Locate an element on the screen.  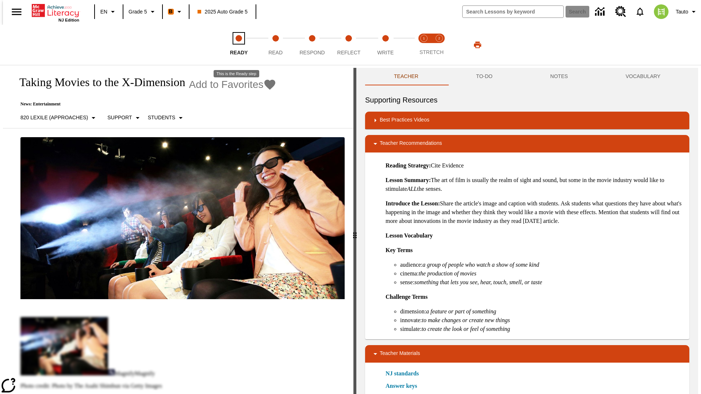
strong: Key Terms is located at coordinates (399, 250).